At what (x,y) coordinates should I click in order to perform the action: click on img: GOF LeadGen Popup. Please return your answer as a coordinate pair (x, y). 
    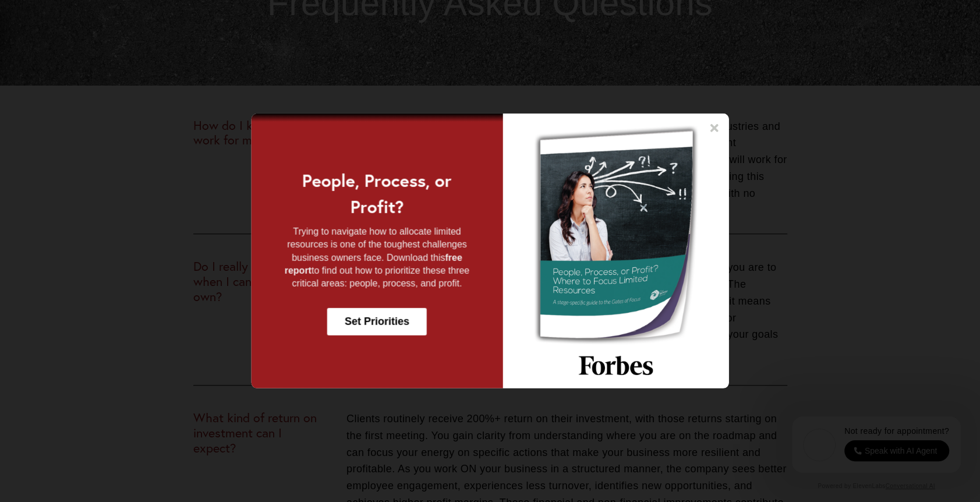
    Looking at the image, I should click on (616, 251).